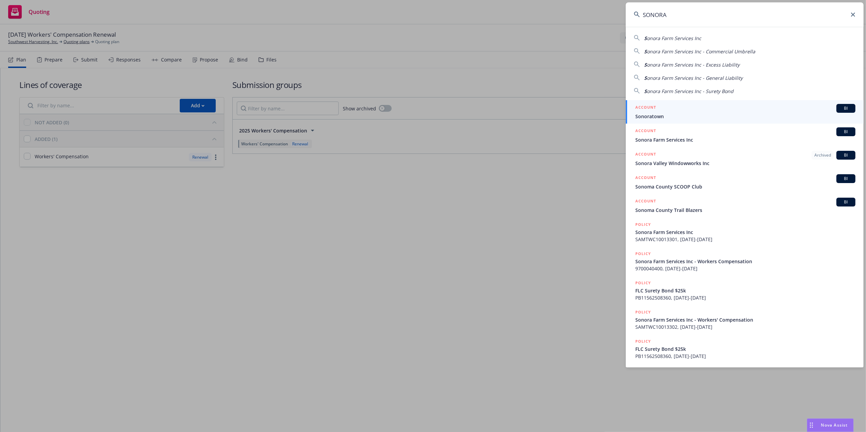 Image resolution: width=866 pixels, height=432 pixels. Describe the element at coordinates (745, 210) in the screenshot. I see `span: Sonoma County Trail Blazers` at that location.